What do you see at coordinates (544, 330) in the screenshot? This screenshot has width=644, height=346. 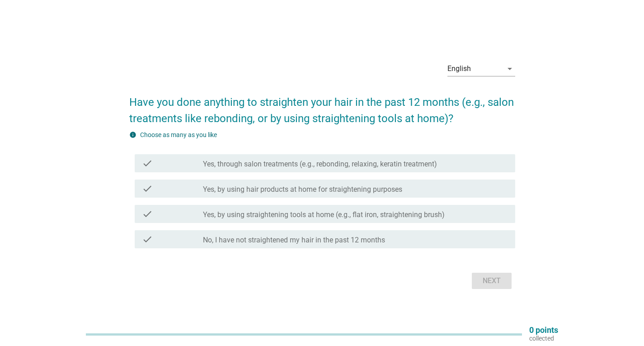 I see `p: 0 points` at bounding box center [544, 330].